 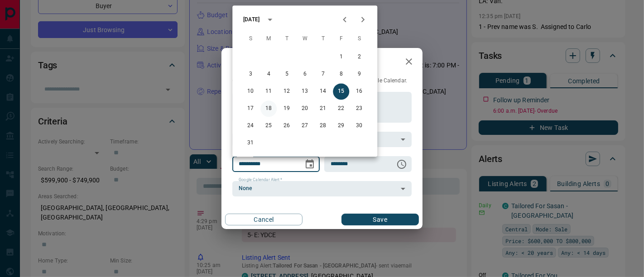 I want to click on span: Wednesday, so click(x=305, y=39).